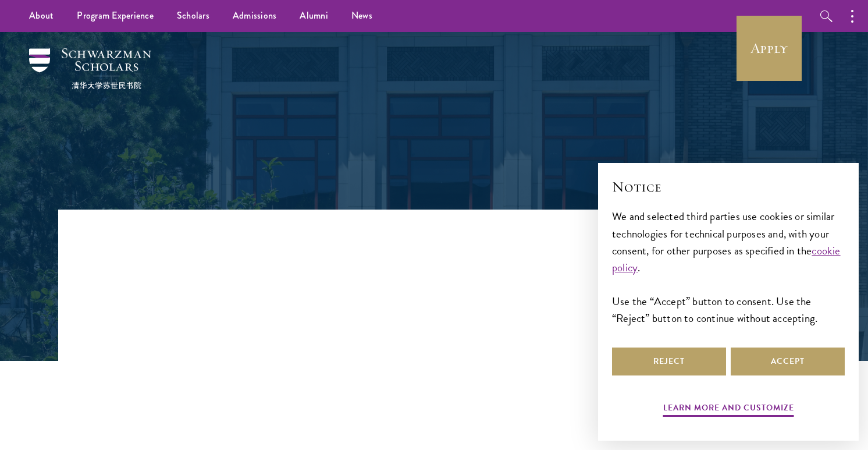 This screenshot has height=450, width=868. I want to click on a: Apply, so click(769, 49).